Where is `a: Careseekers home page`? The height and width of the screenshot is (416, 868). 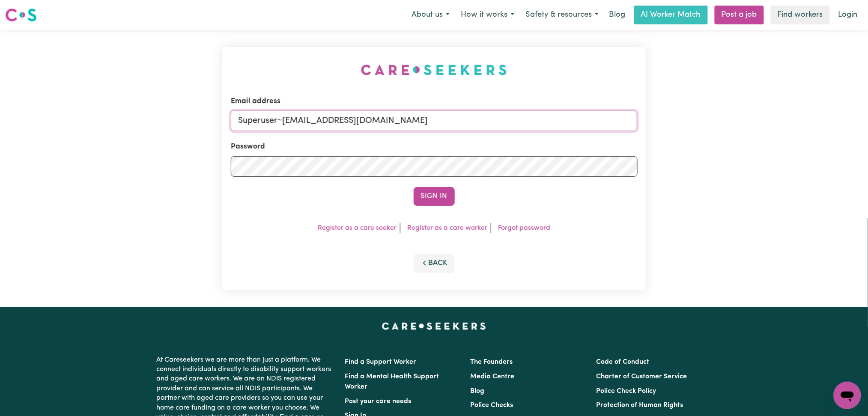 a: Careseekers home page is located at coordinates (433, 326).